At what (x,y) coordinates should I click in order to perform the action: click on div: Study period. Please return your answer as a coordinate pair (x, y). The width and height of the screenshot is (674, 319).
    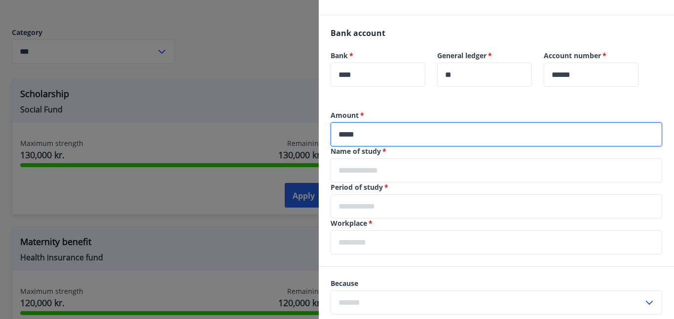
    Looking at the image, I should click on (496, 206).